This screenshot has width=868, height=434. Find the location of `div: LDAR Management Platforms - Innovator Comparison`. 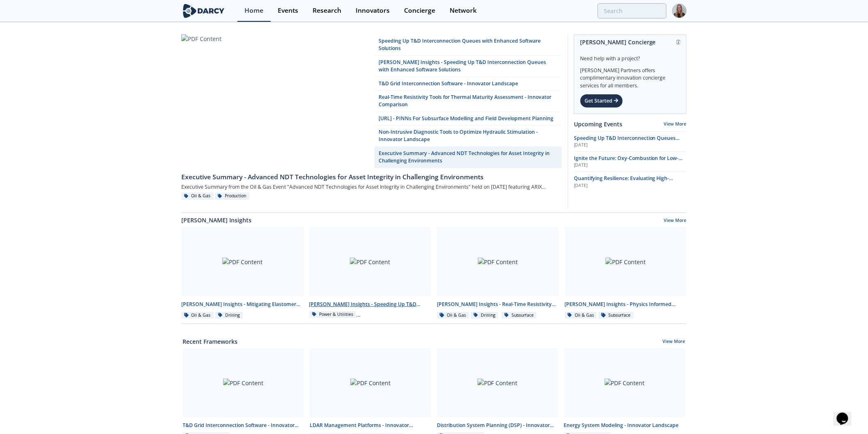

div: LDAR Management Platforms - Innovator Comparison is located at coordinates (371, 426).